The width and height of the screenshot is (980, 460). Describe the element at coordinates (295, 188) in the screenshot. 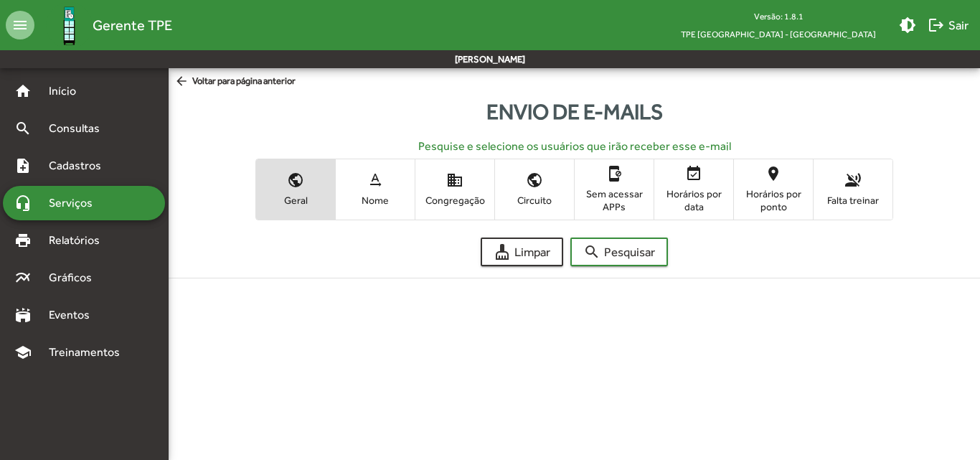

I see `button: Geral` at that location.